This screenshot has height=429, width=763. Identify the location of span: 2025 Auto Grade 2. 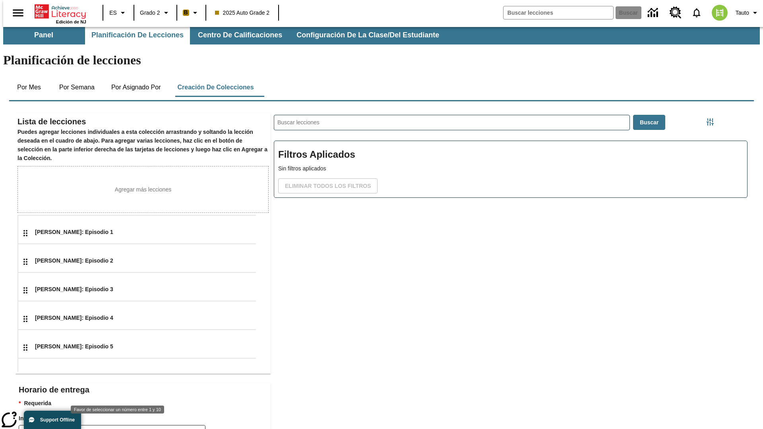
(242, 13).